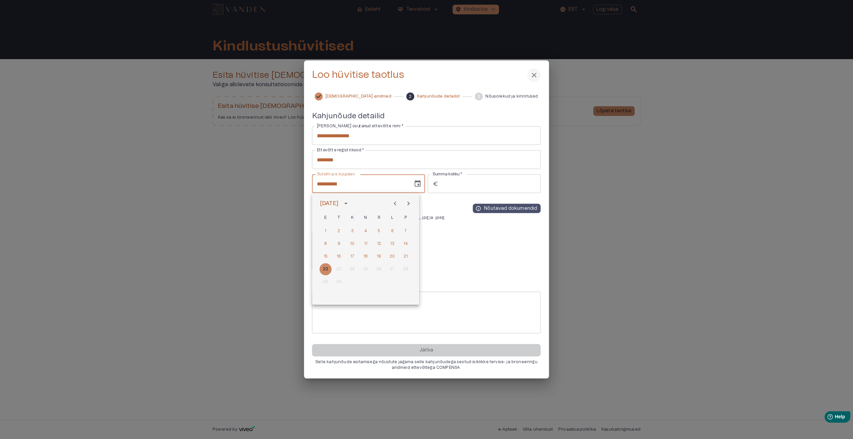  Describe the element at coordinates (426, 365) in the screenshot. I see `p: Selle kahjunõude esitamisega nõustute jagama selle kahjunõudega seotud isiklikke tervise- ja bron...` at that location.